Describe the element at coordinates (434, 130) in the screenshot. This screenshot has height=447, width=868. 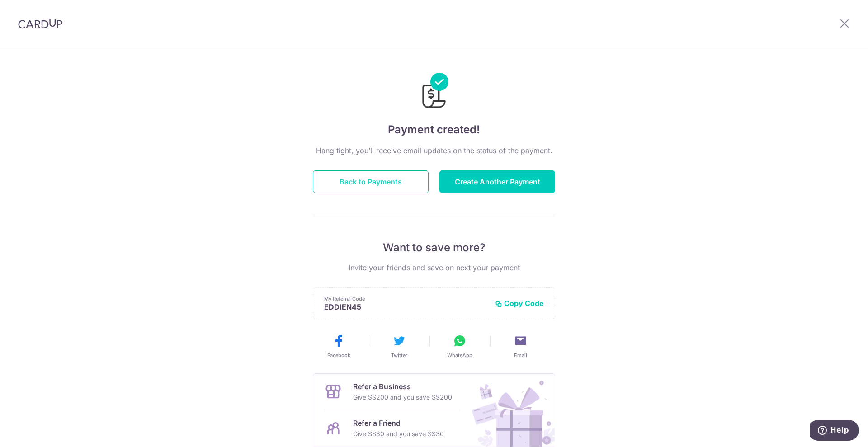
I see `h4: Payment created!` at that location.